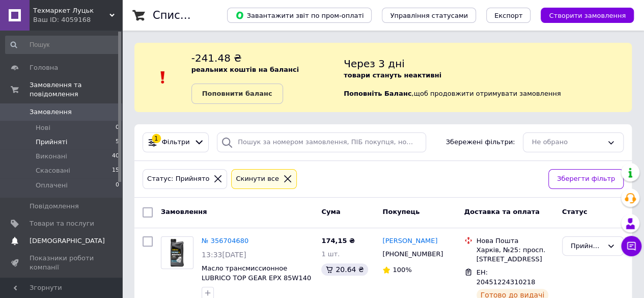  Describe the element at coordinates (585, 179) in the screenshot. I see `span: Зберегти фільтр` at that location.